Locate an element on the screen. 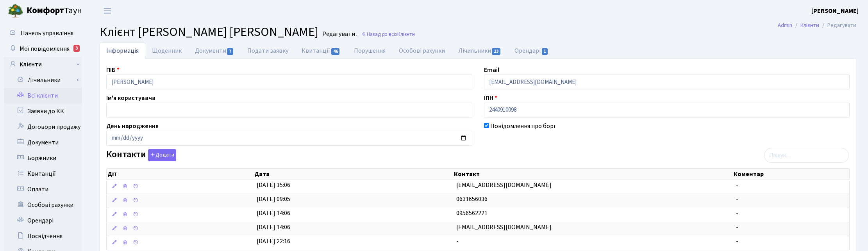 The image size is (868, 251). span: 7 is located at coordinates (230, 52).